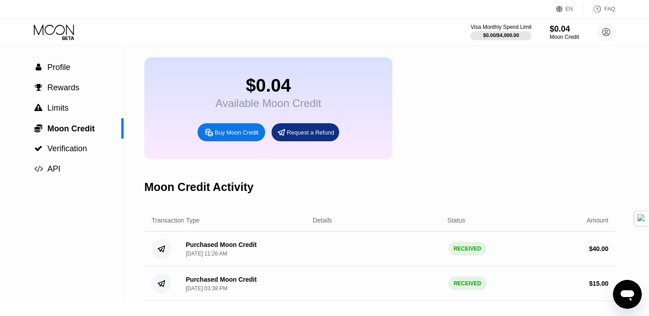  I want to click on div: Available Moon Credit, so click(268, 103).